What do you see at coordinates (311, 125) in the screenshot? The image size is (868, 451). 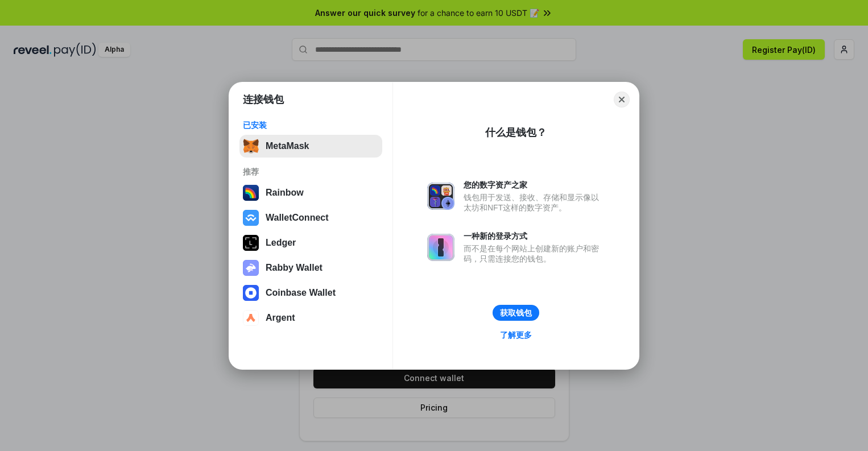 I see `div: 已安装` at bounding box center [311, 125].